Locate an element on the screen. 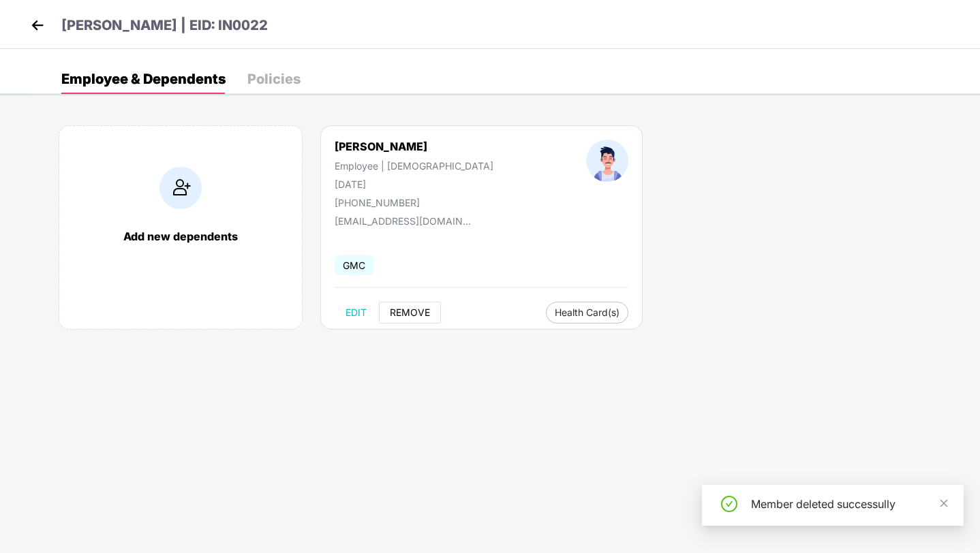  div: Add new dependents is located at coordinates (181, 236).